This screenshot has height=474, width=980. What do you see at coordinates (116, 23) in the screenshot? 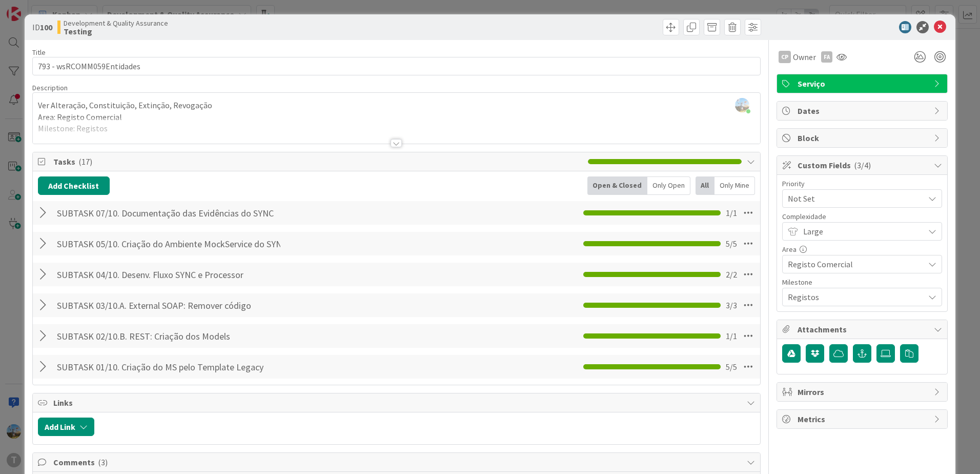
I see `span: Development & Quality Assurance` at bounding box center [116, 23].